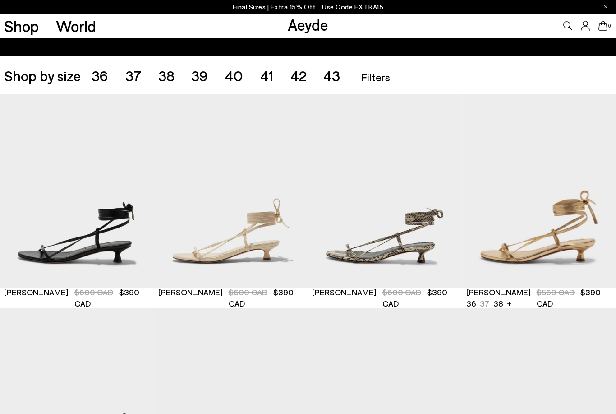  Describe the element at coordinates (234, 75) in the screenshot. I see `span: 40` at that location.